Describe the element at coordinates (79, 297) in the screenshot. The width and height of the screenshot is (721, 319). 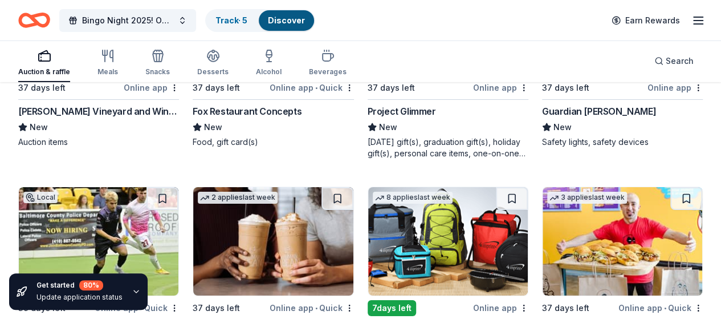
I see `div: Update application status` at that location.